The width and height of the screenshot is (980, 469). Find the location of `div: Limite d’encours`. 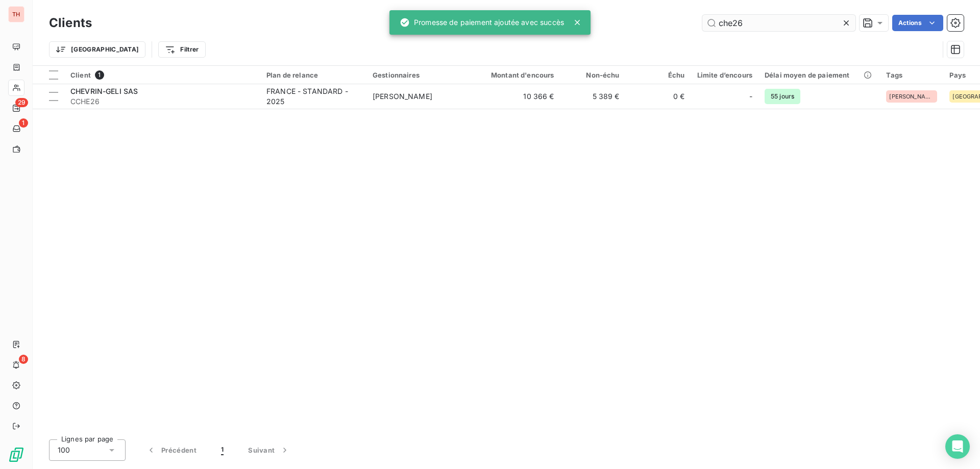

div: Limite d’encours is located at coordinates (725, 75).